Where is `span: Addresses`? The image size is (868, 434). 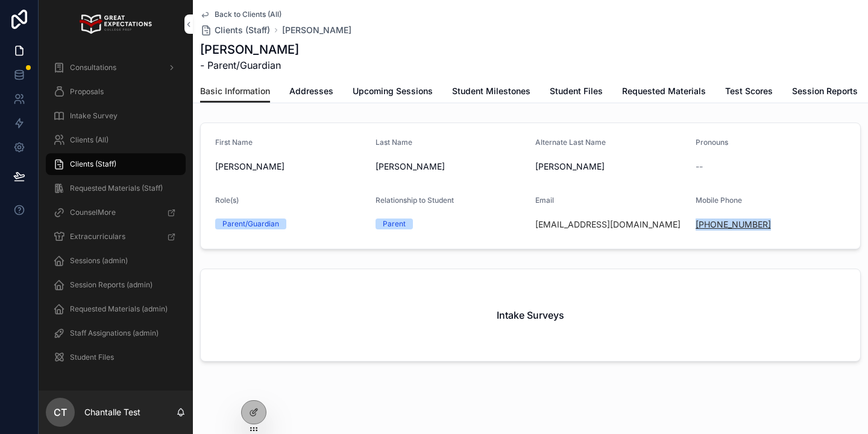 span: Addresses is located at coordinates (311, 91).